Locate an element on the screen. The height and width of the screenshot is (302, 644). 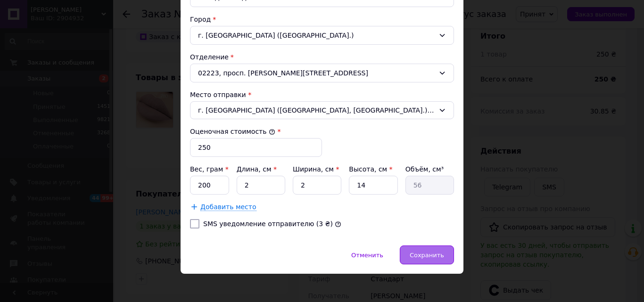
div: Отделение is located at coordinates (322, 57).